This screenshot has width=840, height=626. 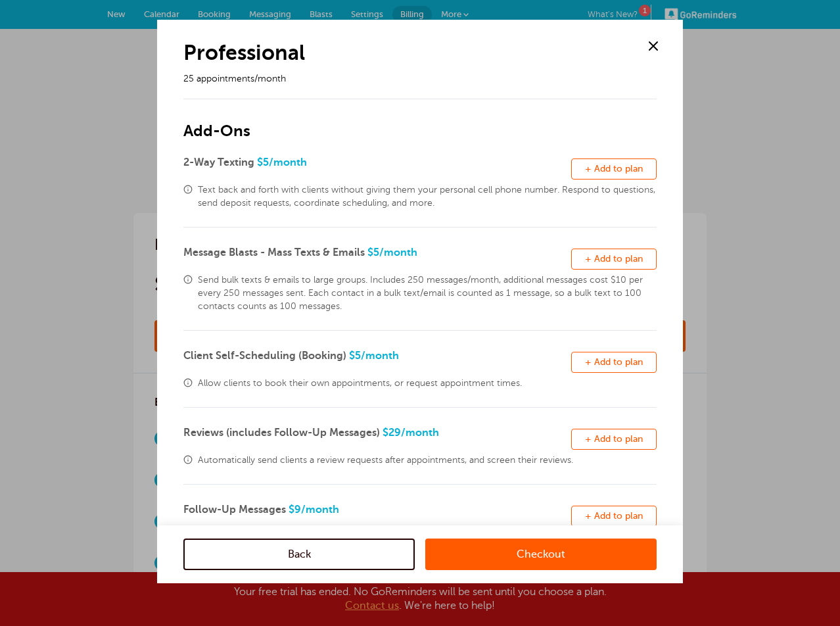 I want to click on span: Allow clients to book their own appointments, or request appointment times., so click(x=427, y=383).